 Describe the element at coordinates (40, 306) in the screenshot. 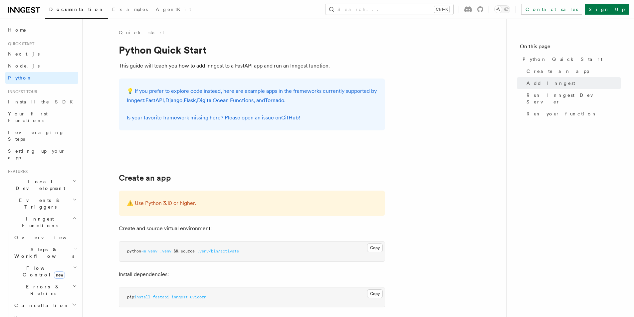

I see `span: Cancellation` at that location.